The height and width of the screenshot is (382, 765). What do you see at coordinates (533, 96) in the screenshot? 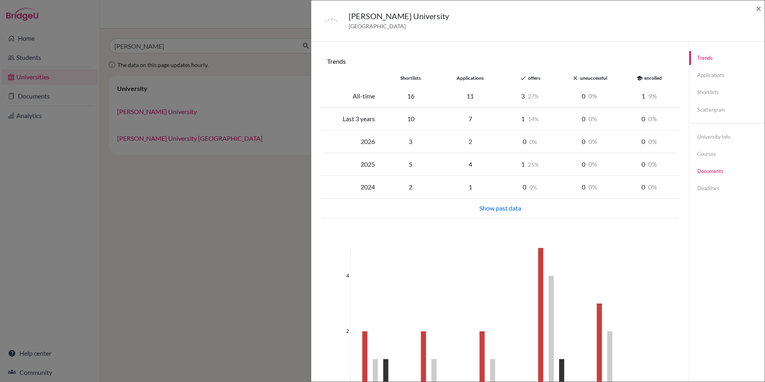
I see `span: 27` at bounding box center [533, 96].